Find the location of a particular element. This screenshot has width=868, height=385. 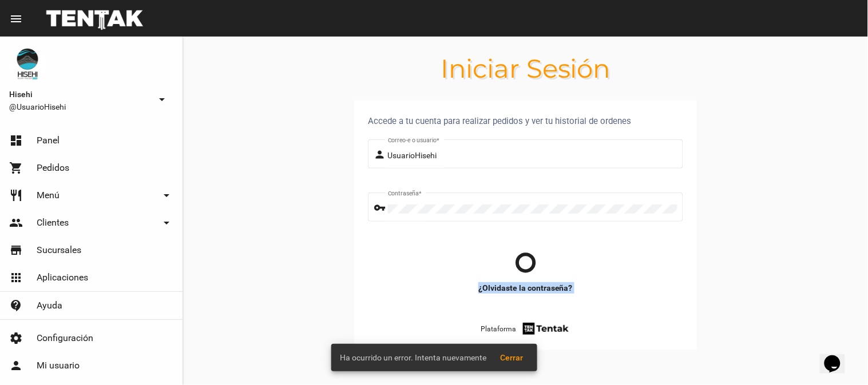

mat-icon: dashboard is located at coordinates (16, 140).